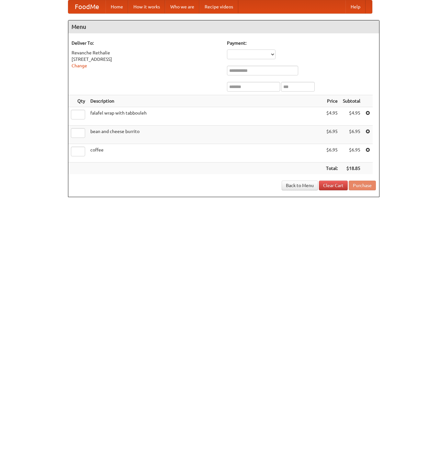  I want to click on h4: Menu, so click(224, 27).